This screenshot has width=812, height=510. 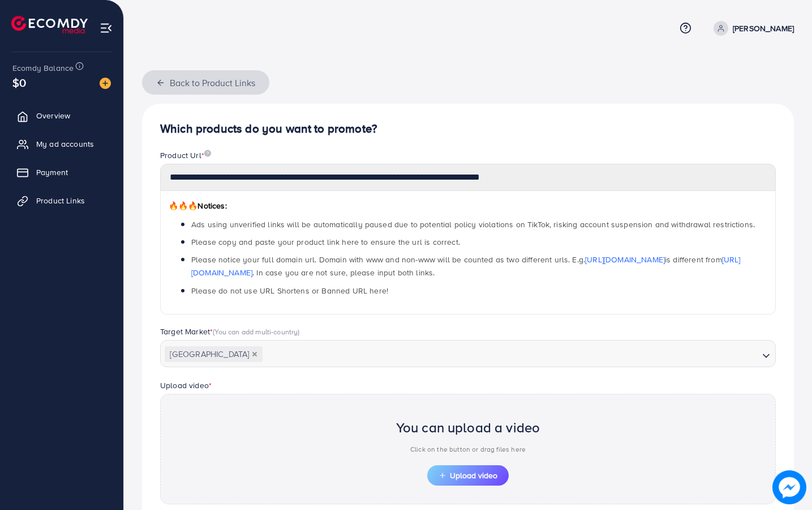 I want to click on label: Upload video, so click(x=186, y=385).